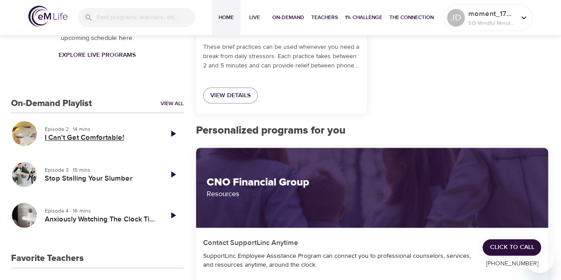 The width and height of the screenshot is (561, 280). Describe the element at coordinates (364, 17) in the screenshot. I see `span: 1% Challenge` at that location.